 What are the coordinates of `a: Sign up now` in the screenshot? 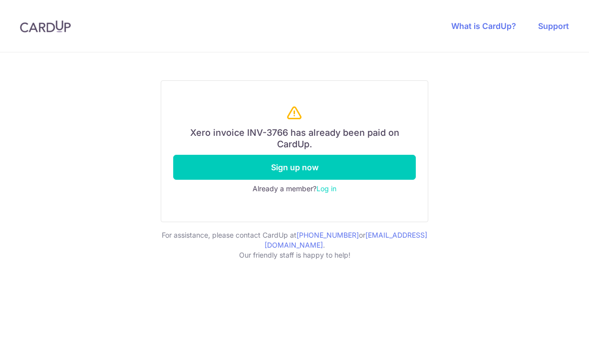 It's located at (295, 167).